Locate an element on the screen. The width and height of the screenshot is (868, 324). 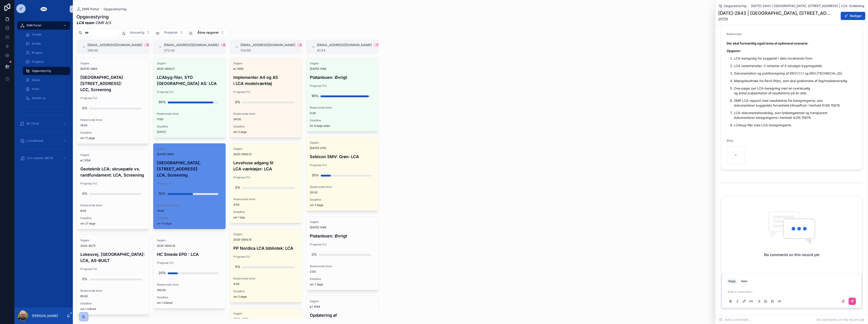
p: Mængdeudtræk fra Revit-fil(er), som skal godkendes af fag/modelansvarlig. is located at coordinates (796, 80).